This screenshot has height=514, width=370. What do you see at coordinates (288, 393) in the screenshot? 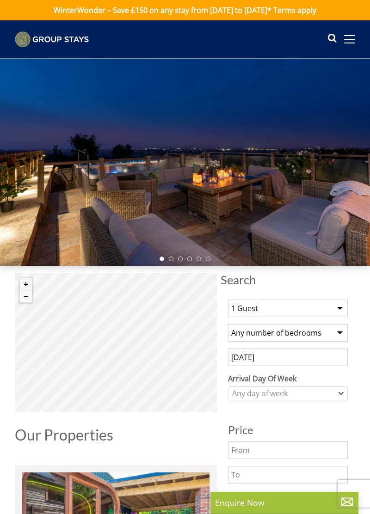
I see `div: Combobox` at bounding box center [288, 393].